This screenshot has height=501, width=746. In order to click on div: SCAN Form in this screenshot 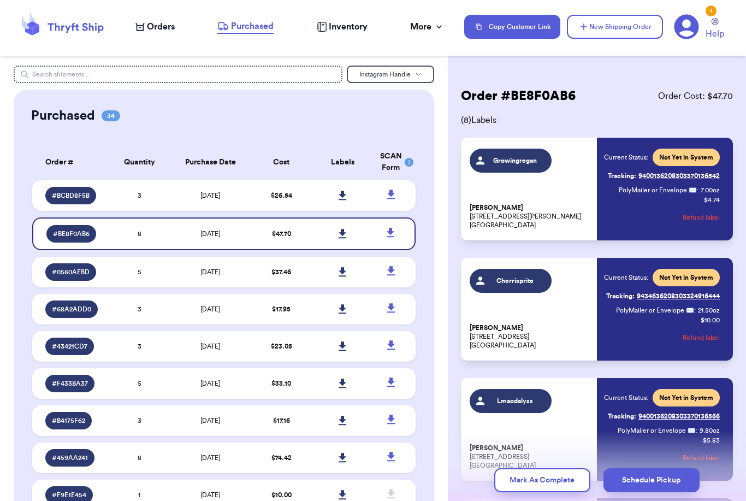, I will do `click(391, 162)`.